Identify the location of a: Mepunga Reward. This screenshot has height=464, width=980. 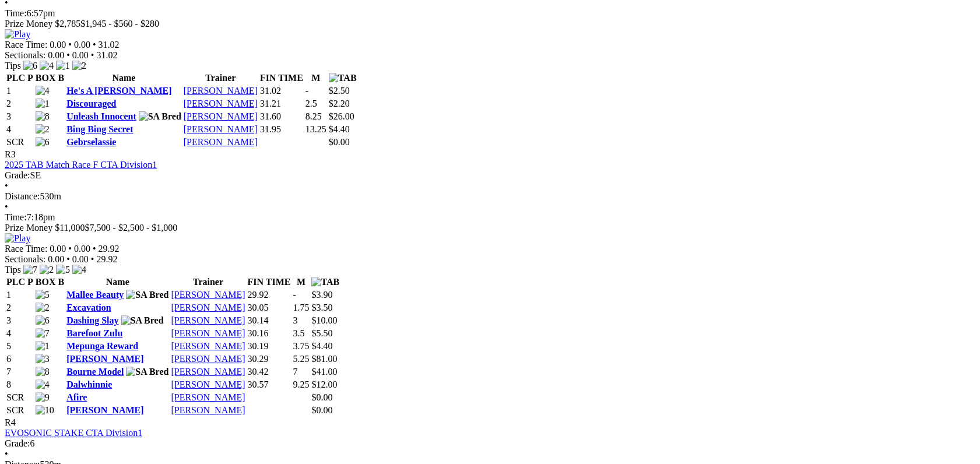
(102, 345).